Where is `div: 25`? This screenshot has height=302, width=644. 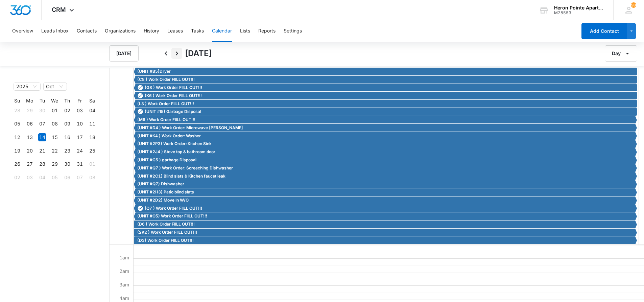
div: 25 is located at coordinates (92, 151).